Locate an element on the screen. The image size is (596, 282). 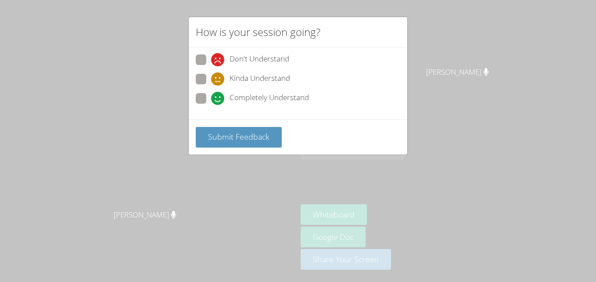
h2: How is your session going? is located at coordinates (258, 32).